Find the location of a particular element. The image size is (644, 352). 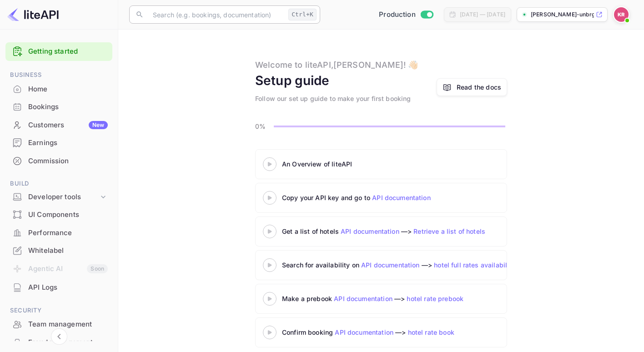

a: CustomersNew is located at coordinates (59, 125).